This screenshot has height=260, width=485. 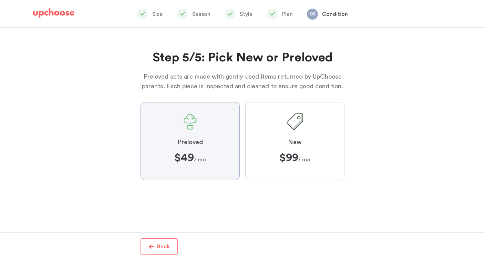 I want to click on h2: Step 5/5: Pick New or Preloved, so click(x=243, y=58).